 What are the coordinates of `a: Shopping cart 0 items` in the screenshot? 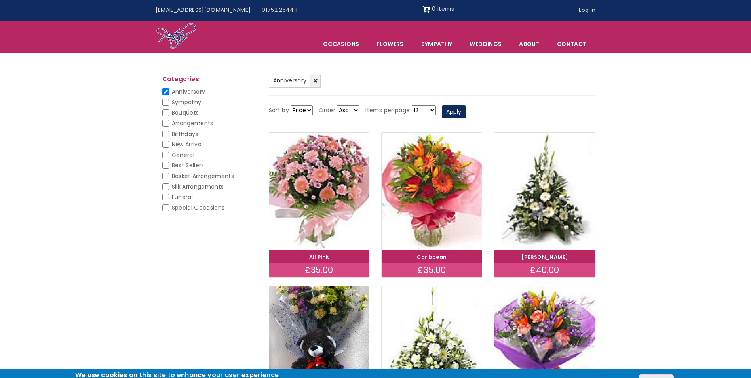 It's located at (439, 9).